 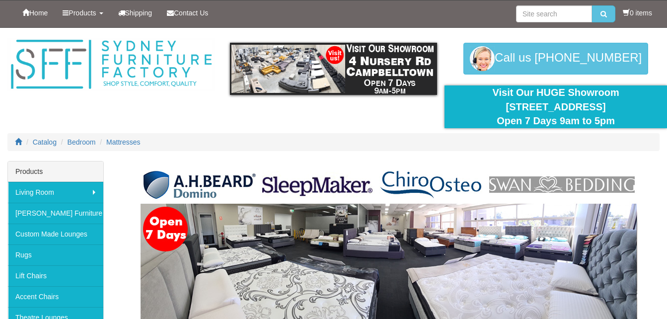 I want to click on a: Custom Made Lounges, so click(x=56, y=234).